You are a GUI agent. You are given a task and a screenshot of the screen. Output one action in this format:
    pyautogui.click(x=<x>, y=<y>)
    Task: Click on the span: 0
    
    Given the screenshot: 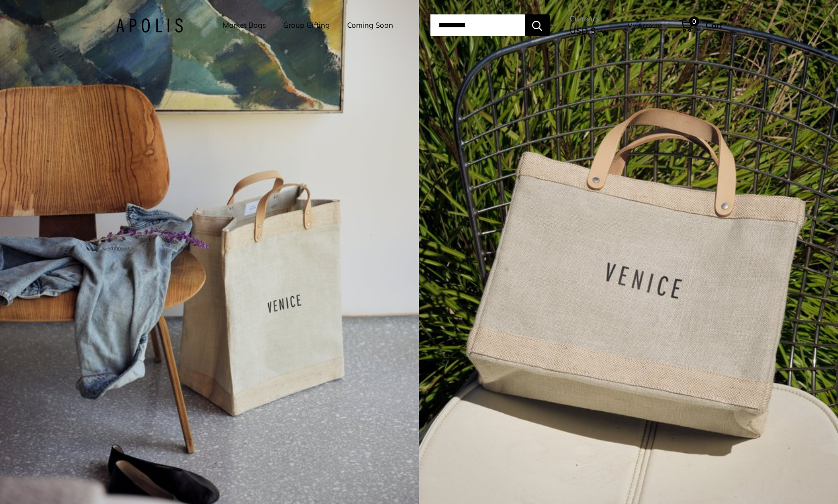 What is the action you would take?
    pyautogui.click(x=694, y=22)
    